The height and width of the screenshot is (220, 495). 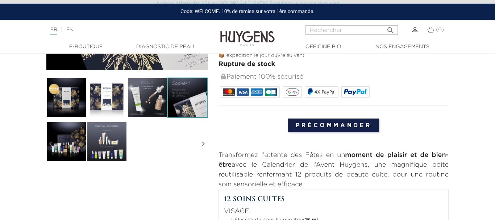 What do you see at coordinates (223, 76) in the screenshot?
I see `img: Paiement 100% sécurisé` at bounding box center [223, 76].